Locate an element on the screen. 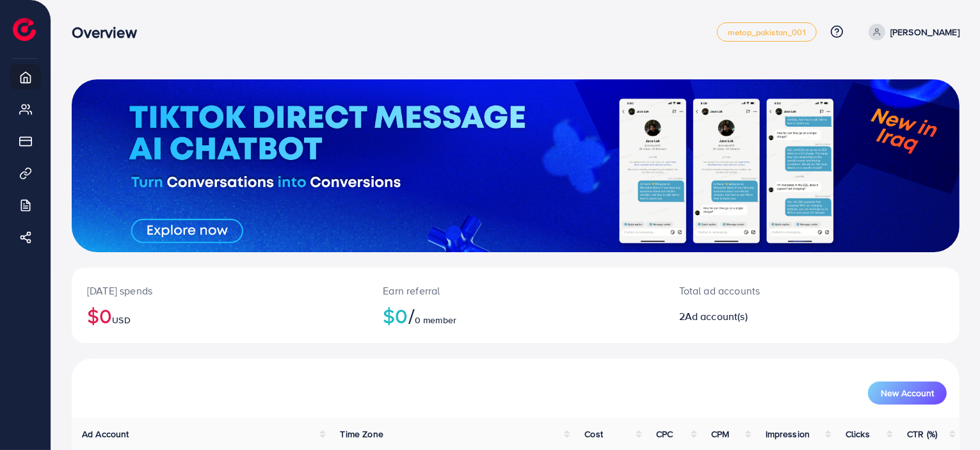  span: Impression is located at coordinates (787, 434).